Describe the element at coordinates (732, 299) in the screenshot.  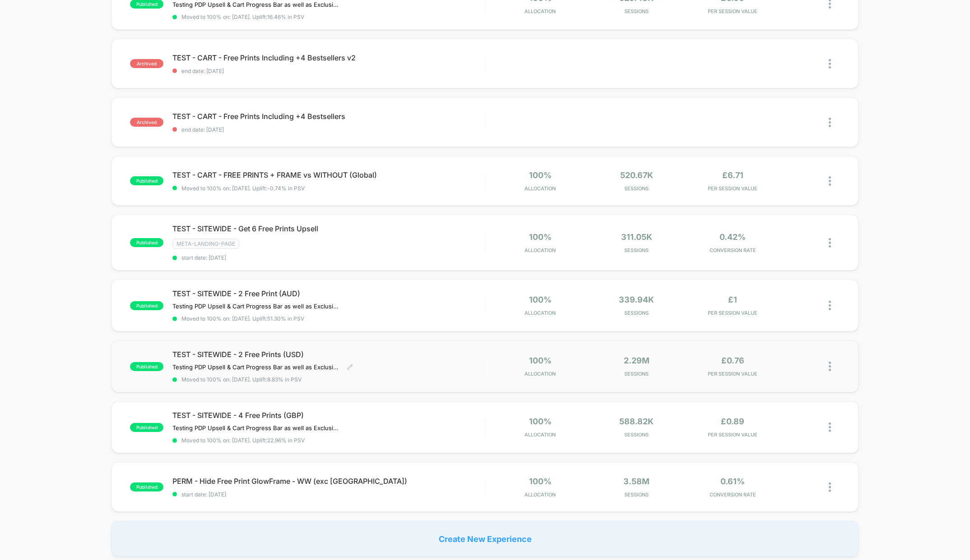
I see `span: £1` at that location.